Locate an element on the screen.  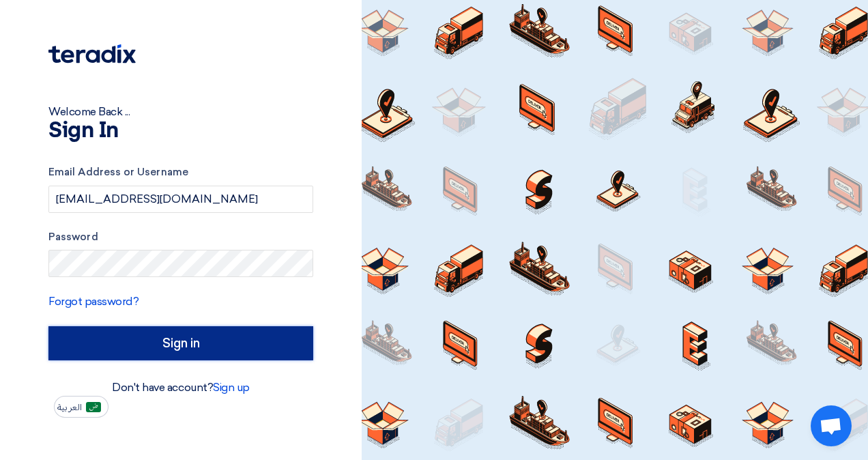
h1: Sign In is located at coordinates (181, 131).